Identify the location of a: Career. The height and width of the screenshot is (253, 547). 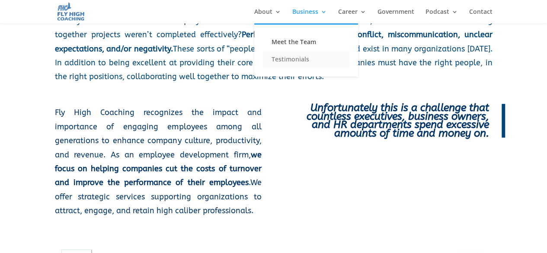
(352, 16).